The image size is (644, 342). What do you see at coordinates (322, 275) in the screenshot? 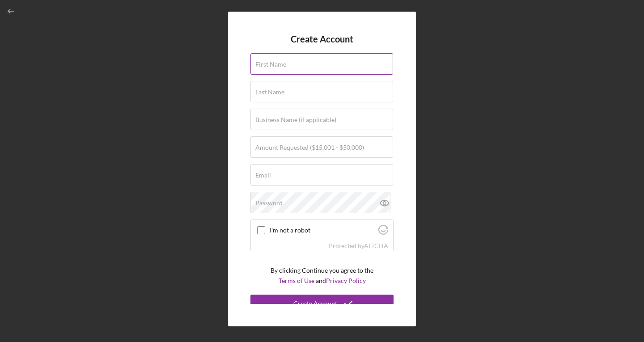
I see `p: By clicking Continue you agree to the and` at bounding box center [322, 275].